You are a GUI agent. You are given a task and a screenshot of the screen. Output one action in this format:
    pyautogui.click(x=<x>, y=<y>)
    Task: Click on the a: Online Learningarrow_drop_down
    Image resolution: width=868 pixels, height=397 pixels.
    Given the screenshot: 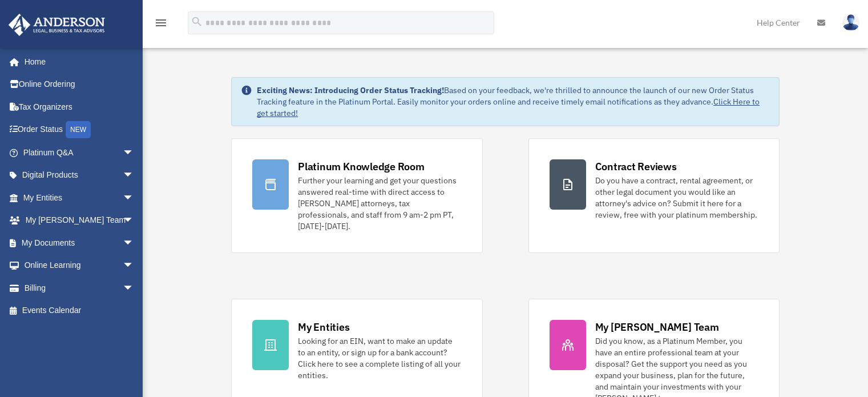 What is the action you would take?
    pyautogui.click(x=80, y=266)
    